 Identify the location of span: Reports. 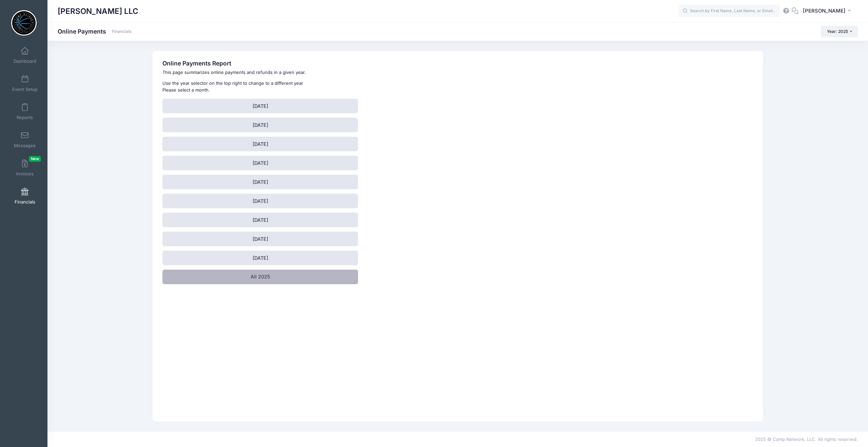
(25, 117).